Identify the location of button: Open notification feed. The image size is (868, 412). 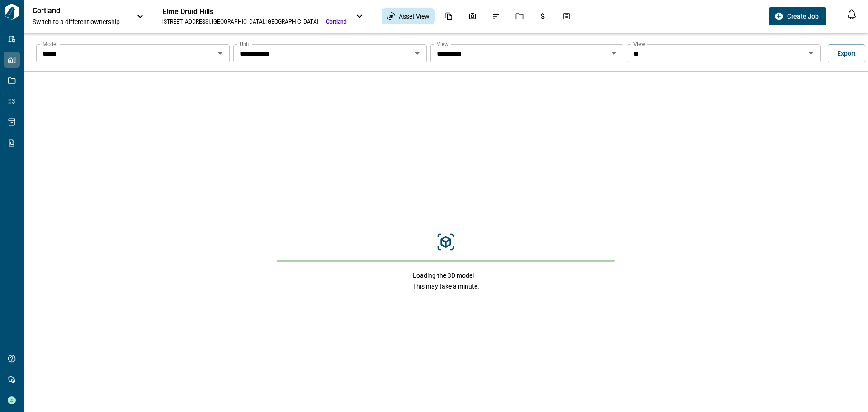
(851, 14).